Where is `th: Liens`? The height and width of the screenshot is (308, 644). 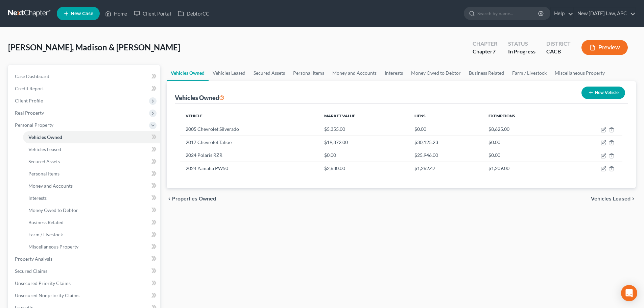
th: Liens is located at coordinates (446, 116).